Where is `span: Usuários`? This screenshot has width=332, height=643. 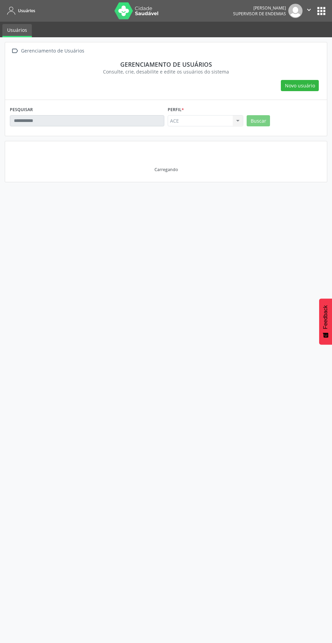
span: Usuários is located at coordinates (26, 11).